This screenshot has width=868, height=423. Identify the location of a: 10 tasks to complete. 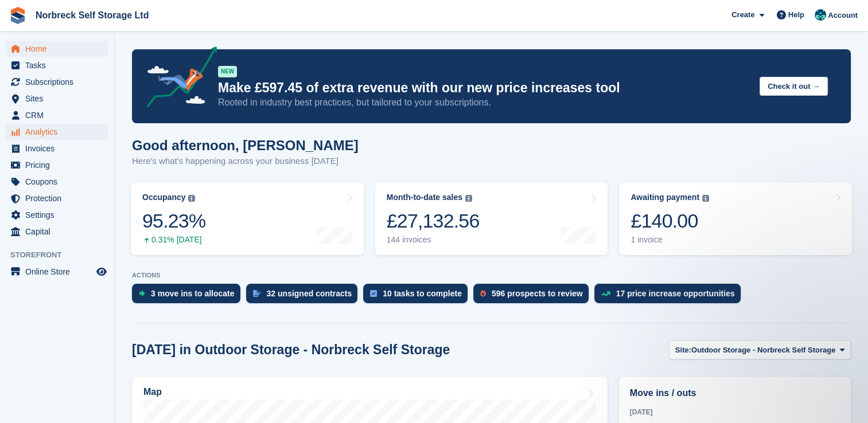
(418, 297).